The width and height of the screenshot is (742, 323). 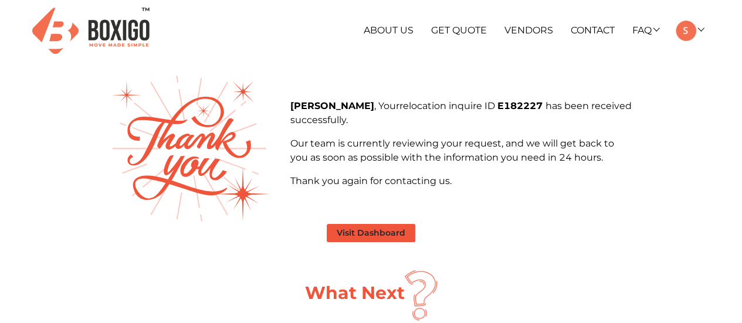 I want to click on span: relocation, so click(x=423, y=106).